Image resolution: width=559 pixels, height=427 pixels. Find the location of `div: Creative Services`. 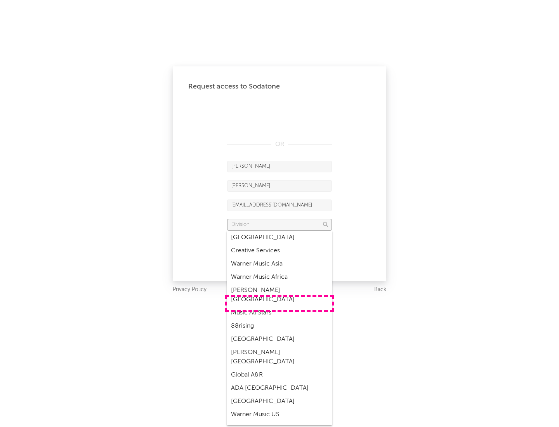

div: Creative Services is located at coordinates (280, 251).